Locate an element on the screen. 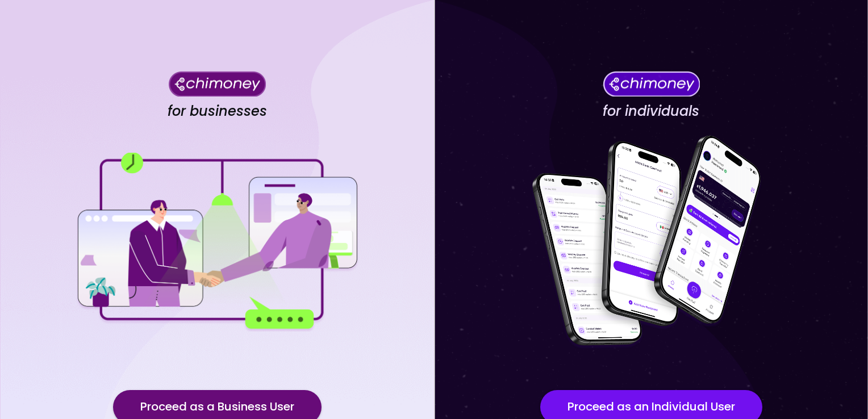  h4: for businesses is located at coordinates (217, 111).